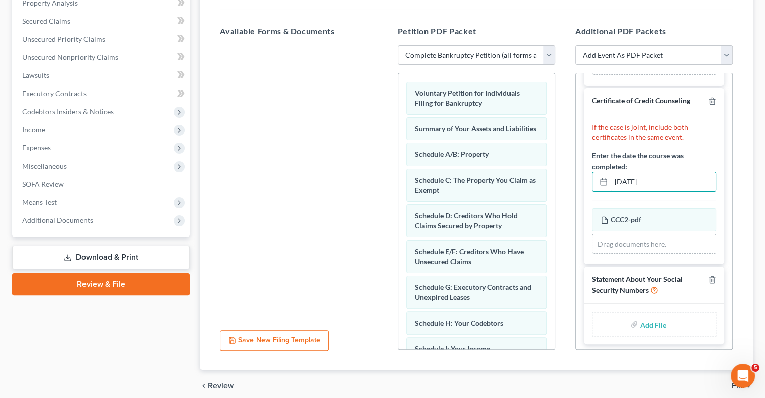 The height and width of the screenshot is (398, 765). What do you see at coordinates (16, 14) in the screenshot?
I see `button: go back` at bounding box center [16, 14].